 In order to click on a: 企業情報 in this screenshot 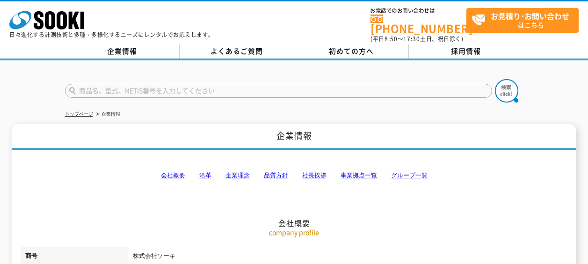, I will do `click(122, 51)`.